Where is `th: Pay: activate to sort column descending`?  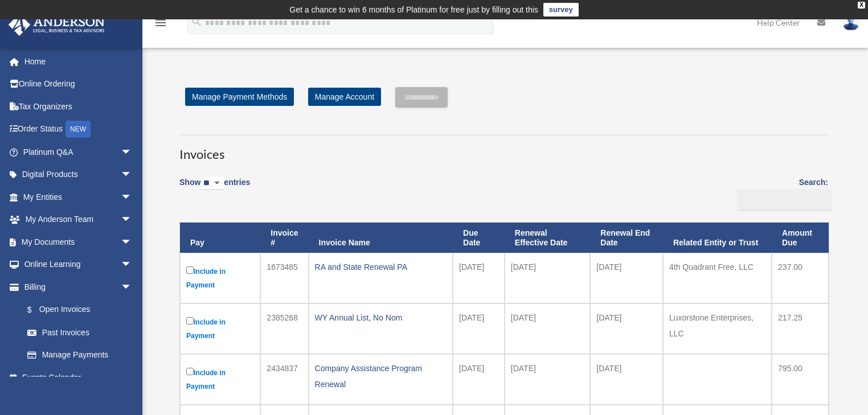 th: Pay: activate to sort column descending is located at coordinates (220, 238).